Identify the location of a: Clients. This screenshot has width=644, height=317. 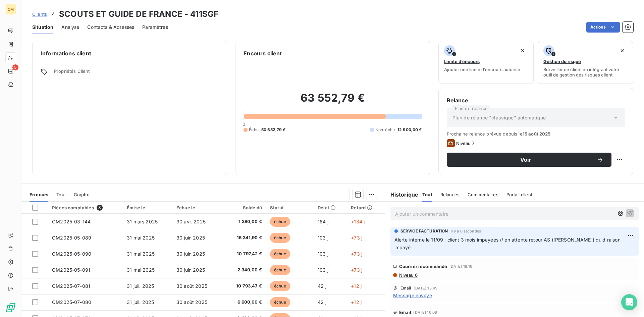
(39, 14).